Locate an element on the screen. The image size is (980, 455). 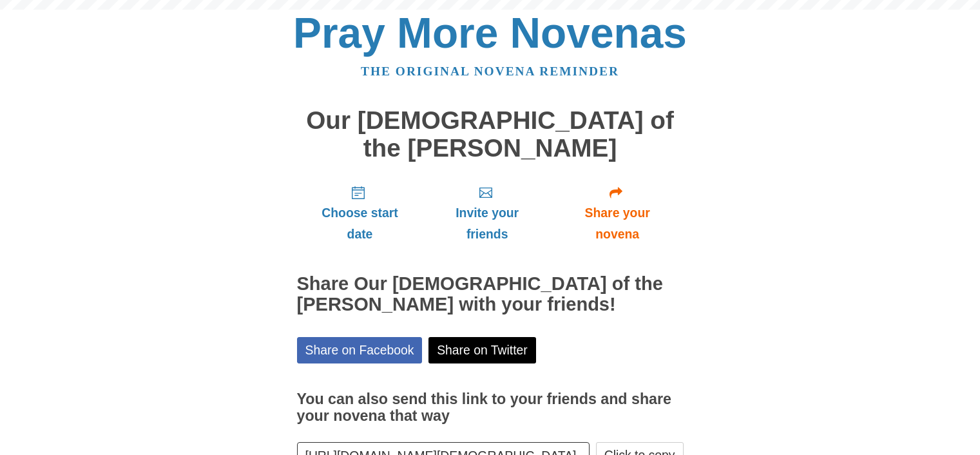
span: Invite your friends is located at coordinates (486, 224).